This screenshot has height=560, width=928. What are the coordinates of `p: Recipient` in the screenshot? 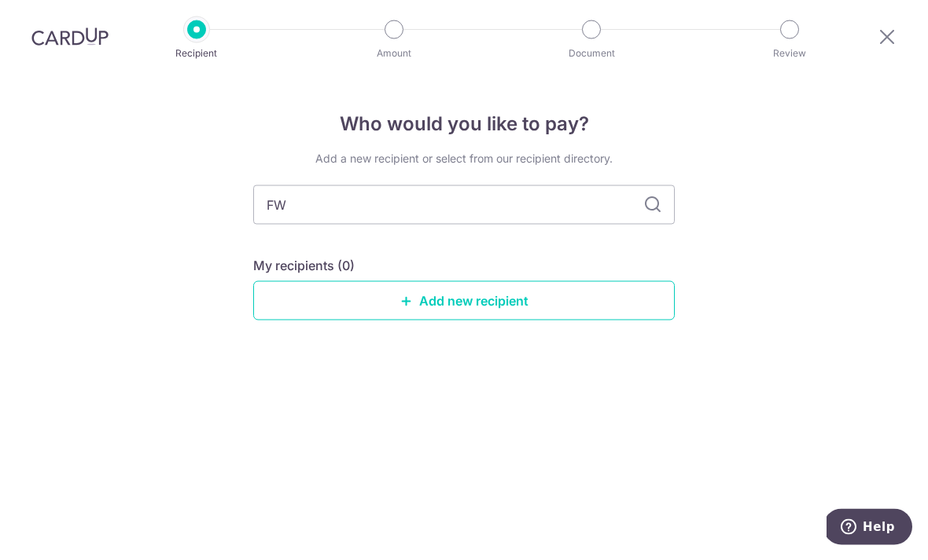 It's located at (197, 57).